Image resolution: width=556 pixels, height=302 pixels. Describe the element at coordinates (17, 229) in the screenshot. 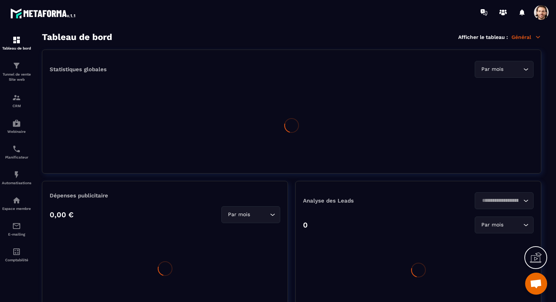

I see `a: emailemailE-mailing` at that location.